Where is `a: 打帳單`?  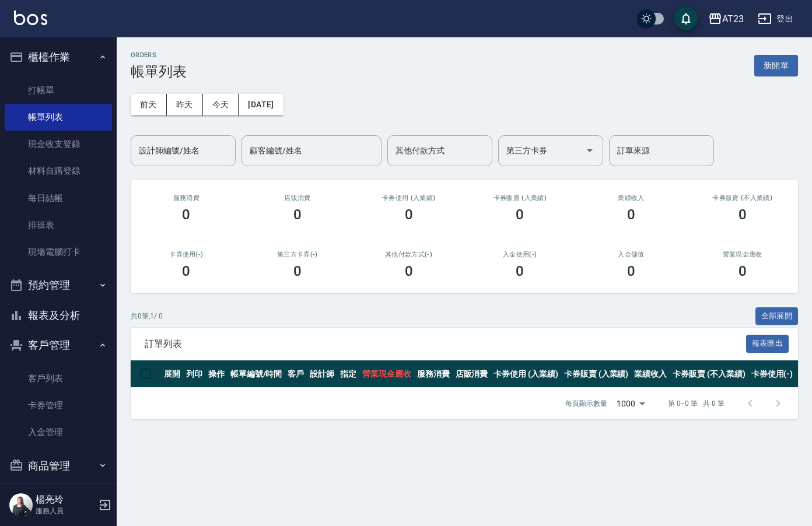
a: 打帳單 is located at coordinates (58, 90).